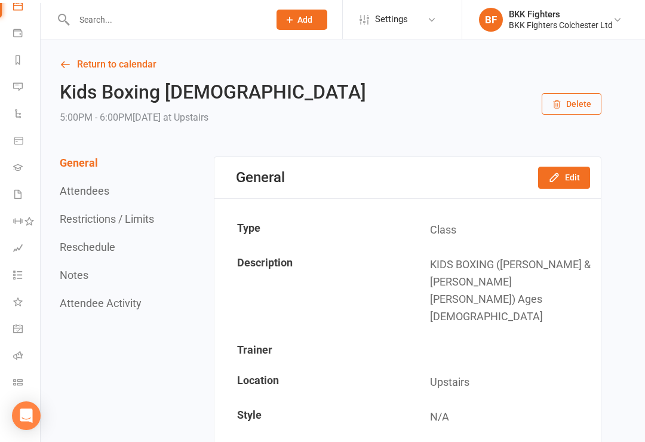  Describe the element at coordinates (491, 20) in the screenshot. I see `div: BF` at that location.